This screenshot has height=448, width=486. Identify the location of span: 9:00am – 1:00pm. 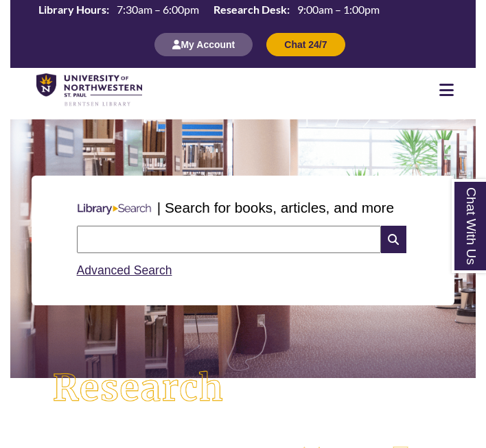
(338, 9).